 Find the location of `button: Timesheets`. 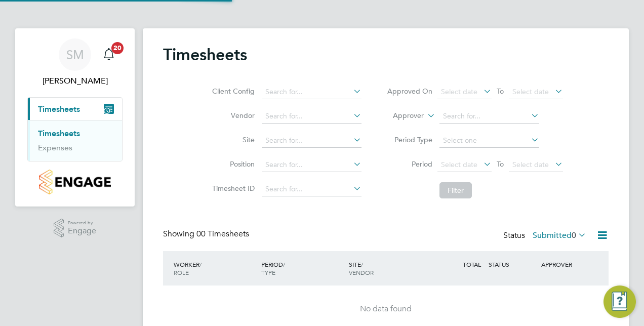

button: Timesheets is located at coordinates (75, 108).